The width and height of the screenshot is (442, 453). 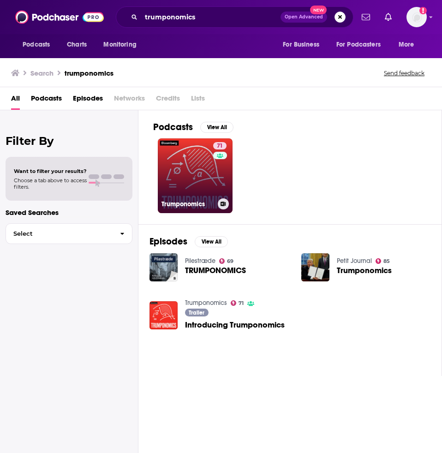 What do you see at coordinates (197, 313) in the screenshot?
I see `span: Trailer` at bounding box center [197, 313].